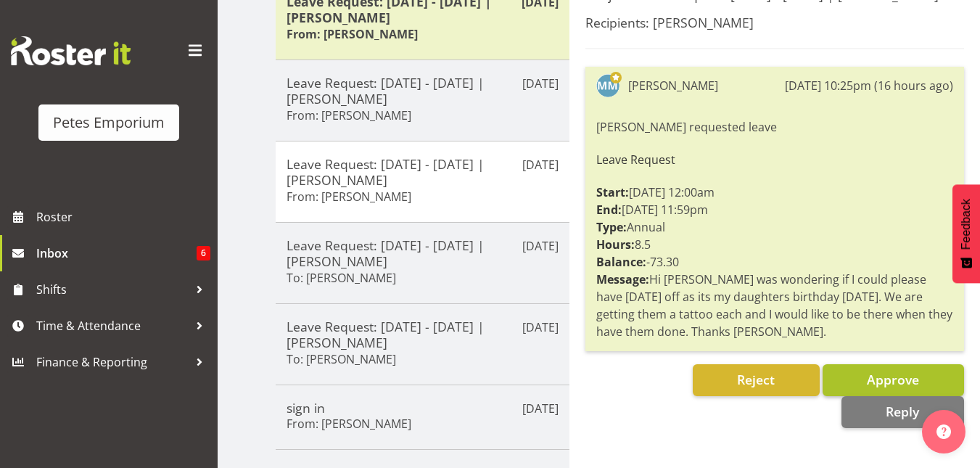  Describe the element at coordinates (113, 362) in the screenshot. I see `span: Finance & Reporting` at that location.